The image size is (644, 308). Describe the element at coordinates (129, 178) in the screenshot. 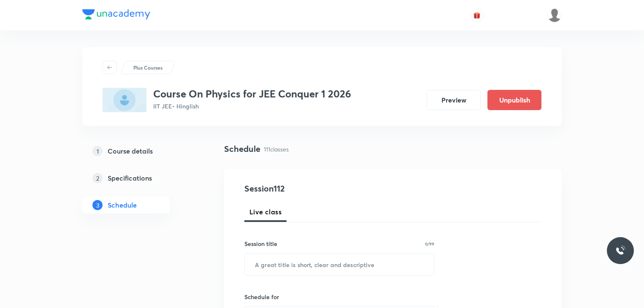

I see `h5: Specifications` at that location.